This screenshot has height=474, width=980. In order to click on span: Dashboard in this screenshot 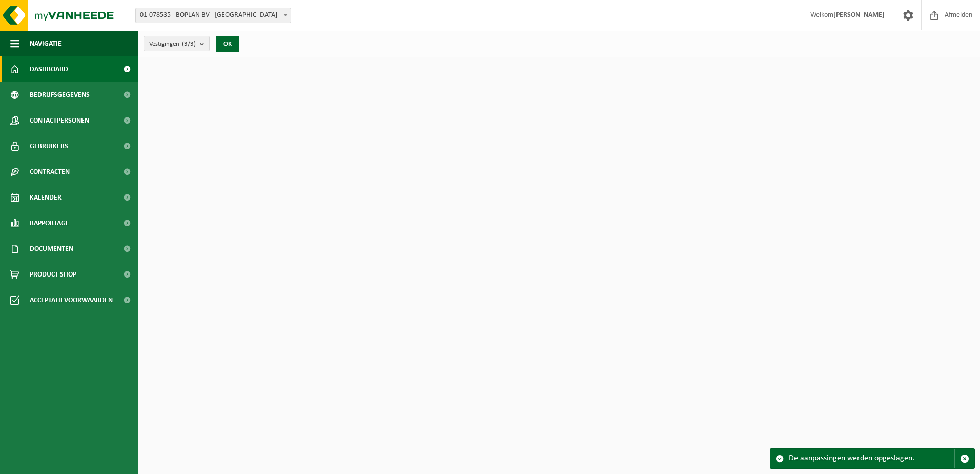, I will do `click(49, 69)`.